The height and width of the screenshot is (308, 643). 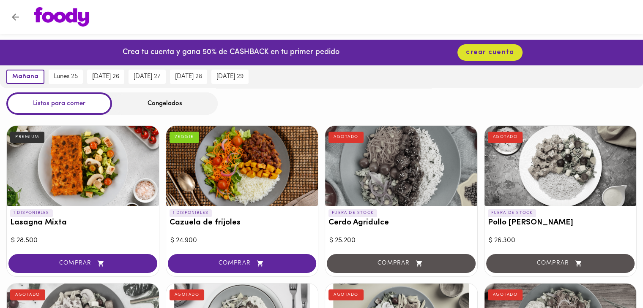 I want to click on div: $ 26.300, so click(x=560, y=241).